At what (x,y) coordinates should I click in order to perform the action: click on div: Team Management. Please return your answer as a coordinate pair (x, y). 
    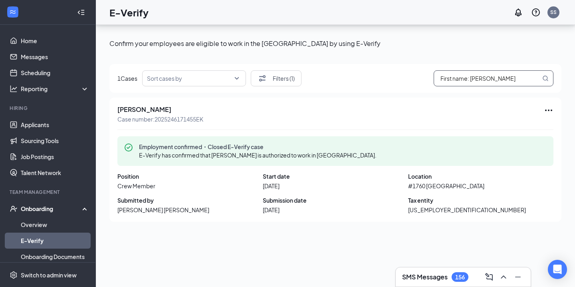
    Looking at the image, I should click on (48, 192).